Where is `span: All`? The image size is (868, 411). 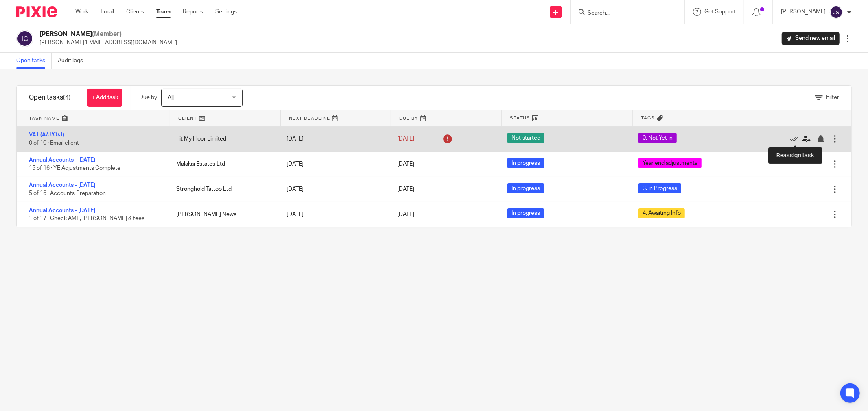 span: All is located at coordinates (170, 98).